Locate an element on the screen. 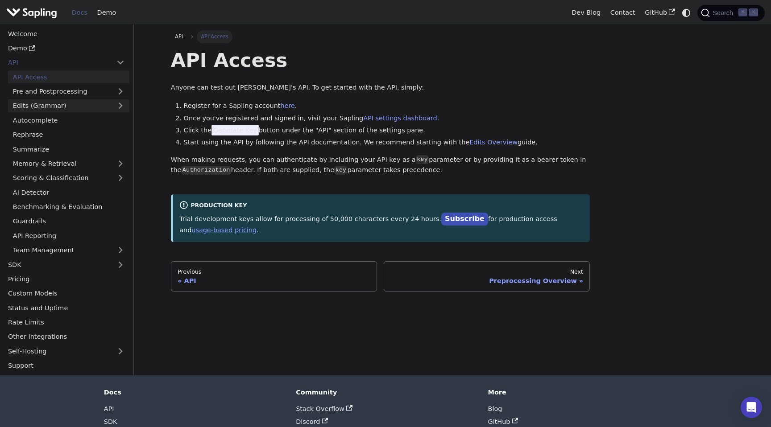  a: Sapling.ai is located at coordinates (33, 12).